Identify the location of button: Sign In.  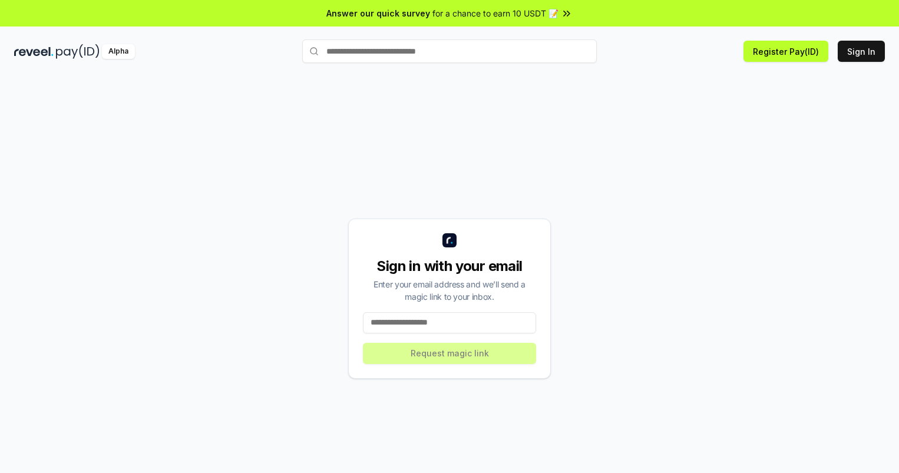
(861, 51).